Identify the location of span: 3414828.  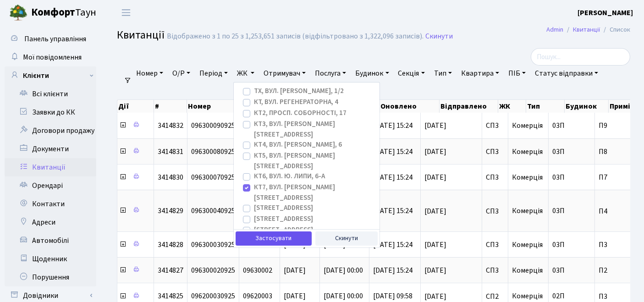
(170, 245).